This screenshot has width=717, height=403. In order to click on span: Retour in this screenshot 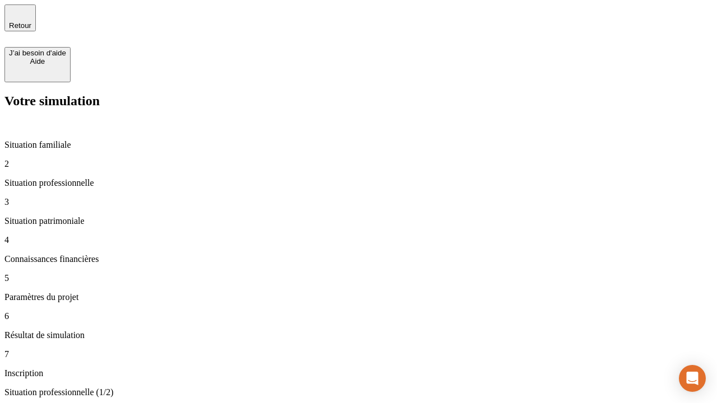, I will do `click(20, 25)`.